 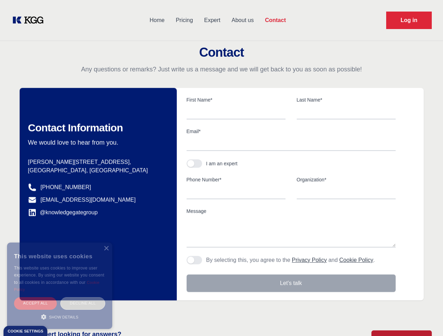 What do you see at coordinates (425, 320) in the screenshot?
I see `div: Chat Widget` at bounding box center [425, 320].